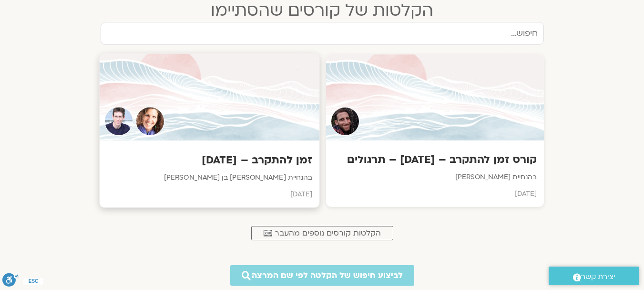  I want to click on span: הקלטות קורסים נוספים מהעבר, so click(327, 233).